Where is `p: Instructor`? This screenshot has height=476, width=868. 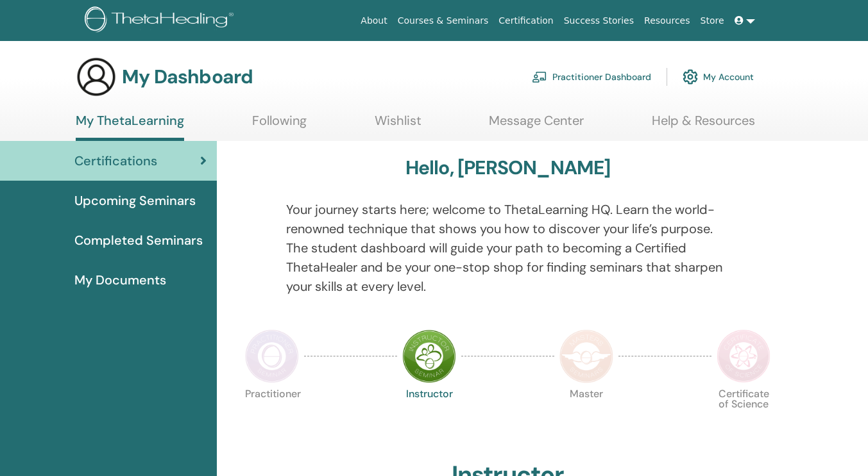 p: Instructor is located at coordinates (430, 416).